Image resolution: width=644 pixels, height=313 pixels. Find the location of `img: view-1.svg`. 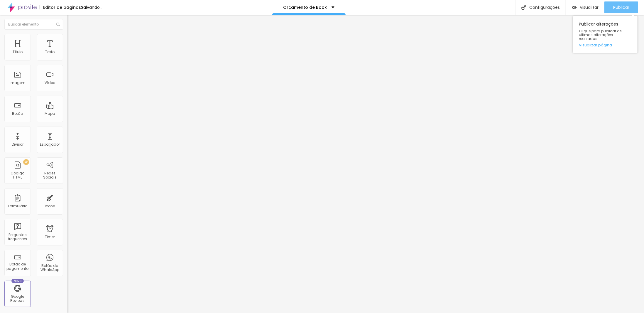

img: view-1.svg is located at coordinates (574, 8).